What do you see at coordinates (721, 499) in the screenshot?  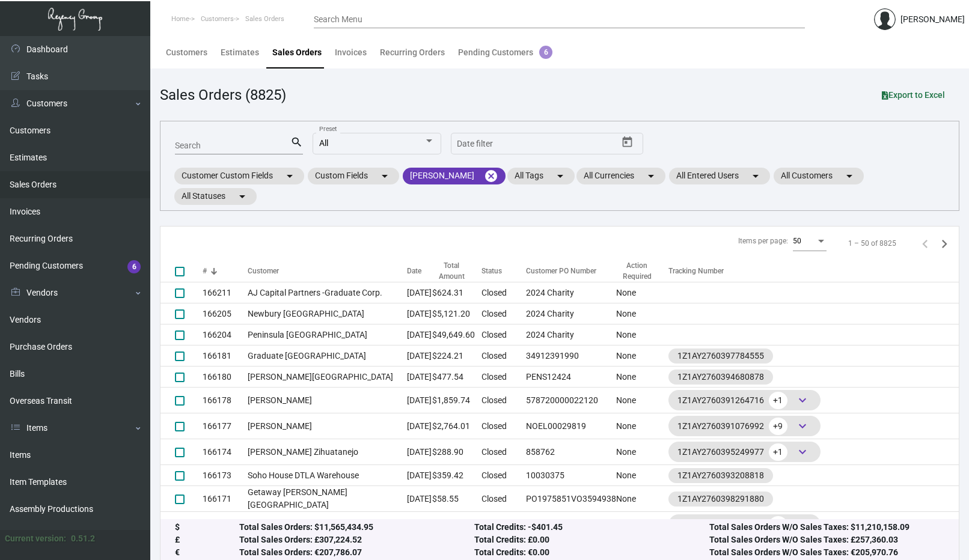 I see `div: 1Z1AY2760398291880` at bounding box center [721, 499].